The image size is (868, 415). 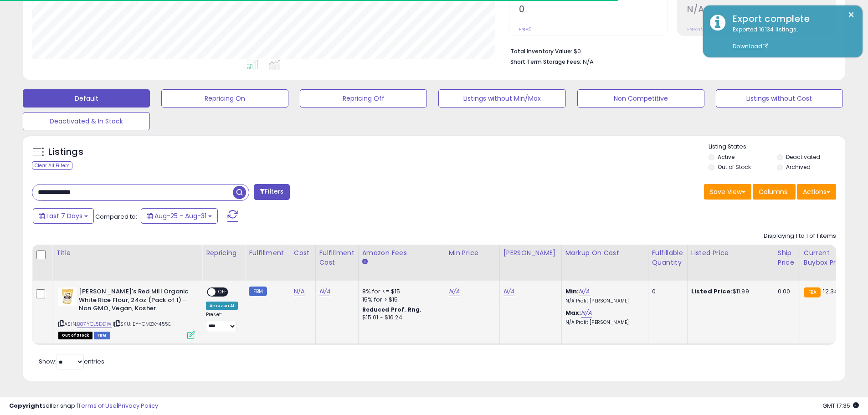 What do you see at coordinates (733, 167) in the screenshot?
I see `label: Out of Stock` at bounding box center [733, 167].